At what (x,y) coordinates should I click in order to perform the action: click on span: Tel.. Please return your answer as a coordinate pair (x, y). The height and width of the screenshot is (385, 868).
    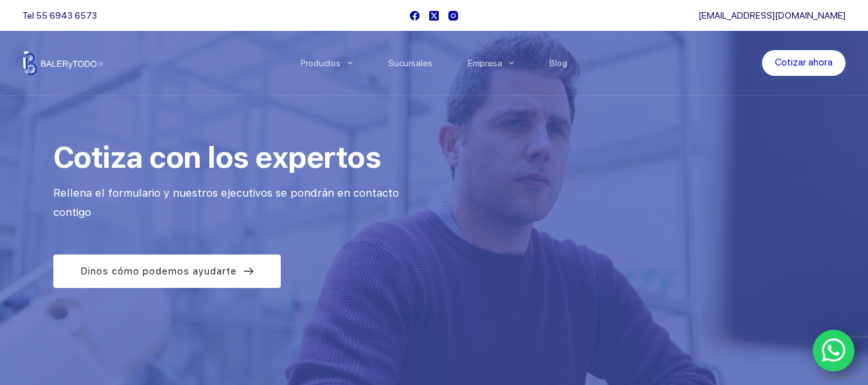
    Looking at the image, I should click on (60, 16).